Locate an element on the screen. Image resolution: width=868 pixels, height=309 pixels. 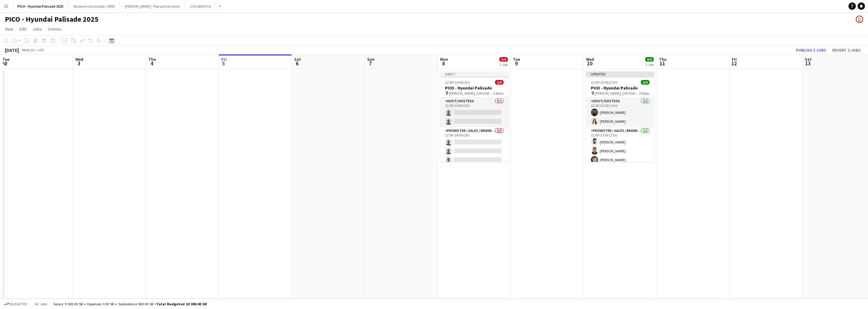
div: Draft is located at coordinates (474, 74).